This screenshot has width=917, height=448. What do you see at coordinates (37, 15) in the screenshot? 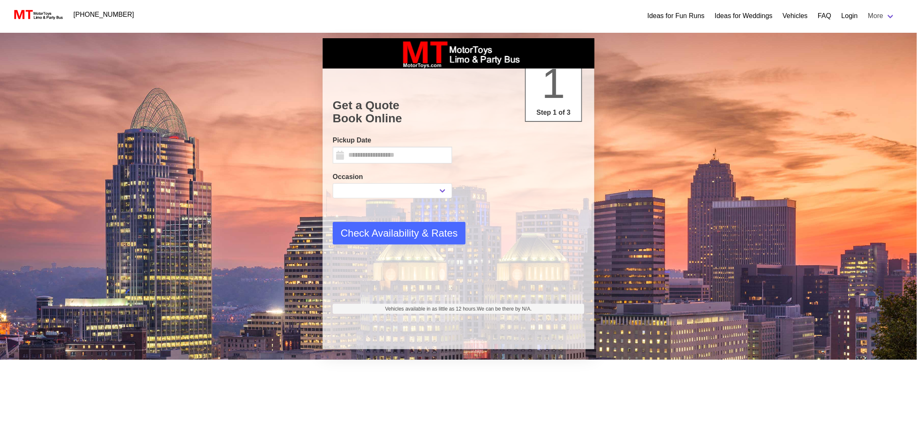
I see `img: MotorToys Logo` at bounding box center [37, 15].